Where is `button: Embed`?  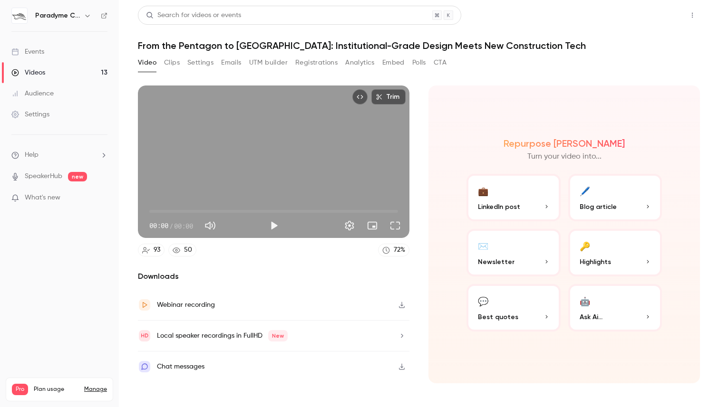
button: Embed is located at coordinates (393, 63).